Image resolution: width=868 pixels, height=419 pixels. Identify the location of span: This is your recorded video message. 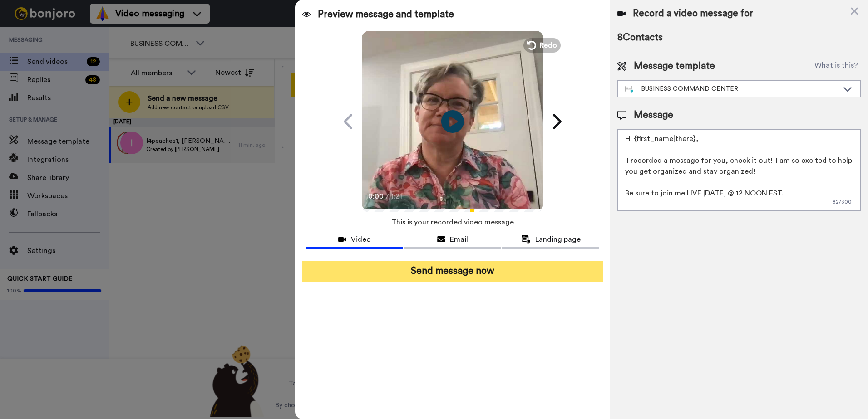
(453, 222).